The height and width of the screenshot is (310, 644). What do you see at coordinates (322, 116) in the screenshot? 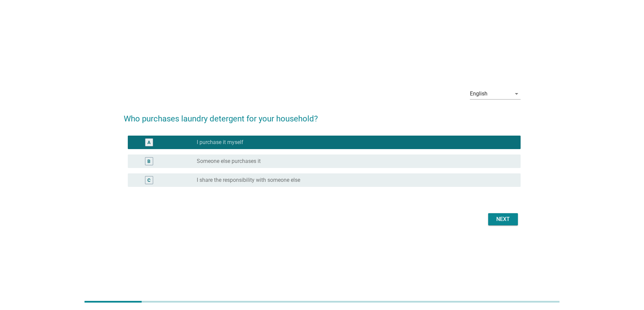
I see `h2: Who purchases laundry detergent for your household?` at bounding box center [322, 116].